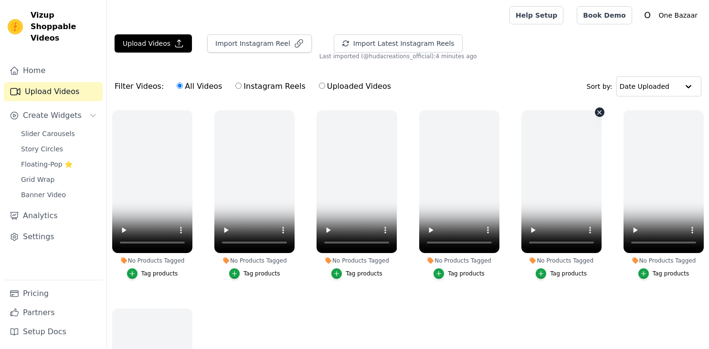 The height and width of the screenshot is (349, 709). I want to click on span: Banner Video, so click(43, 195).